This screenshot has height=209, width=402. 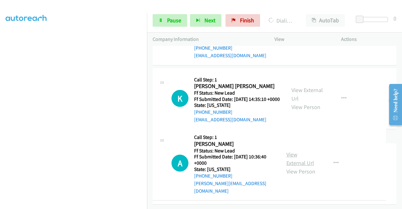 I want to click on h1: A, so click(x=180, y=163).